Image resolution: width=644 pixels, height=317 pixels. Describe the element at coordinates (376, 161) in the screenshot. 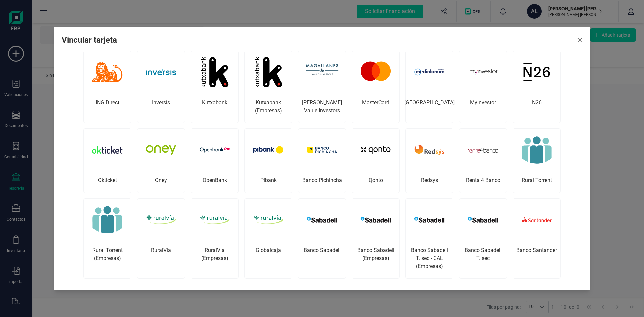

I see `li: Qonto` at that location.